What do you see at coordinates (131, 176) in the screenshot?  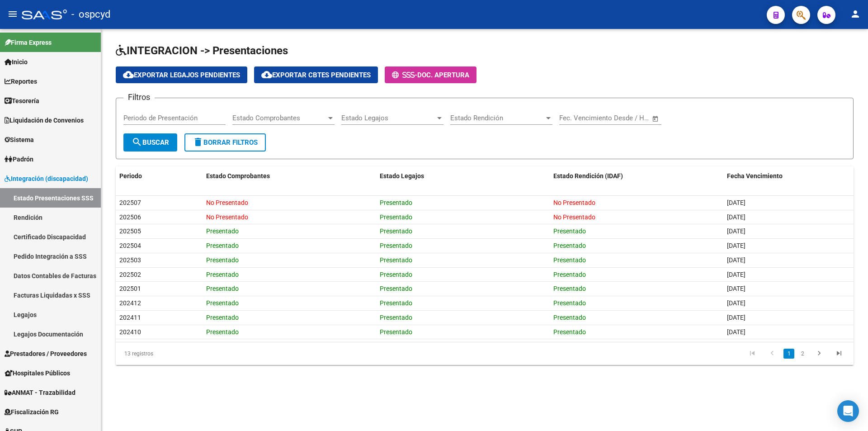 I see `span: Periodo` at bounding box center [131, 176].